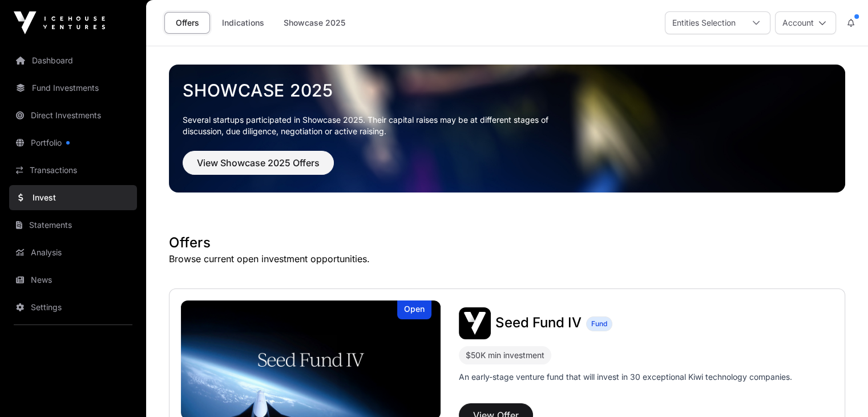 The image size is (868, 417). What do you see at coordinates (187, 23) in the screenshot?
I see `a: Offers` at bounding box center [187, 23].